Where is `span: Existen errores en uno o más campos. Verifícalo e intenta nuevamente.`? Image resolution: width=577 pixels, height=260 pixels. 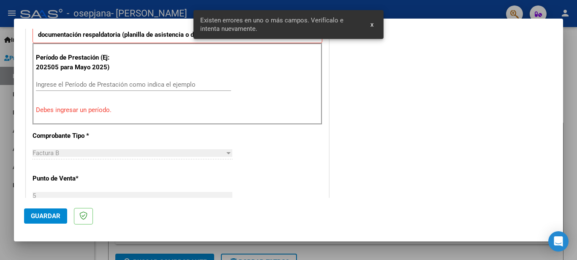 span: Existen errores en uno o más campos. Verifícalo e intenta nuevamente. is located at coordinates (280, 24).